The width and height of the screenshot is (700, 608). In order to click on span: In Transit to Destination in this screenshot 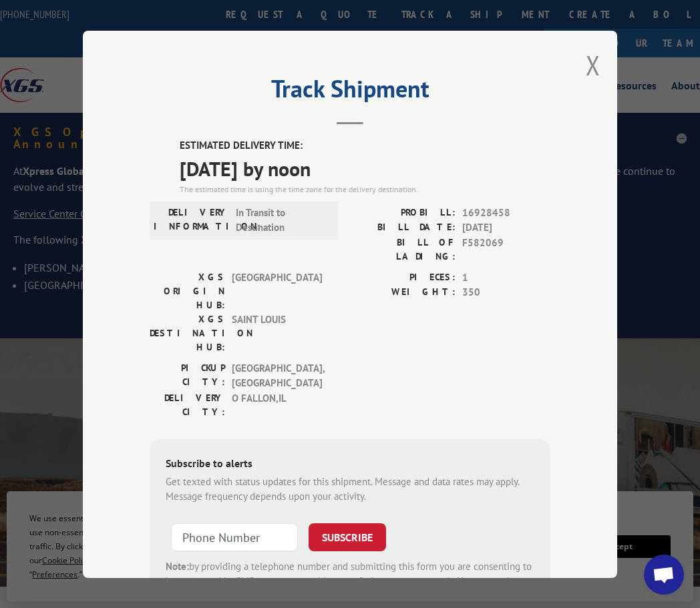, I will do `click(280, 220)`.